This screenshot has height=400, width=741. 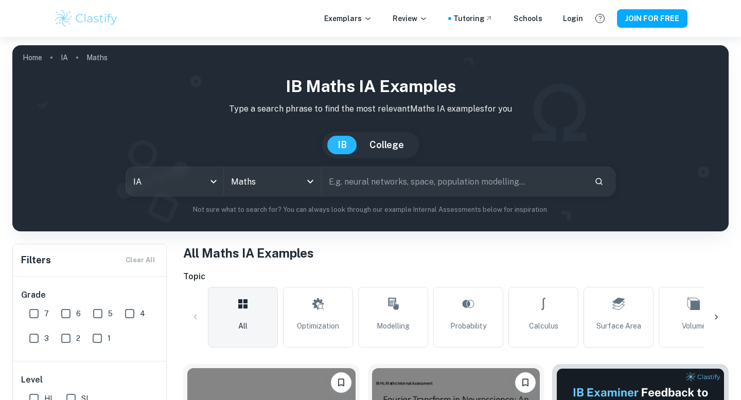 What do you see at coordinates (694, 326) in the screenshot?
I see `span: Volume` at bounding box center [694, 326].